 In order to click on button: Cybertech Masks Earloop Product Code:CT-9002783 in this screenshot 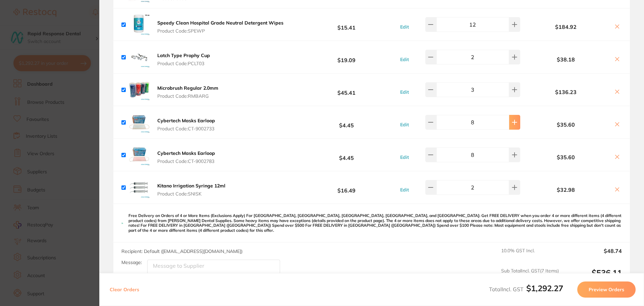, I will do `click(186, 157)`.